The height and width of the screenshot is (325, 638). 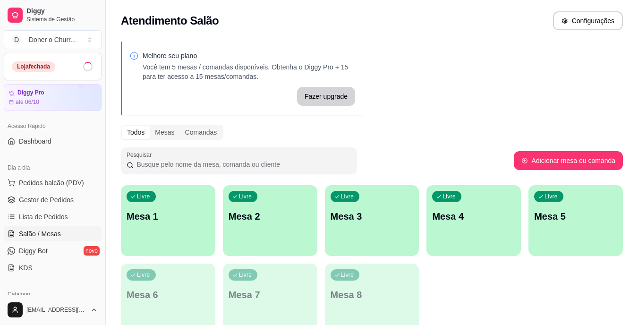 What do you see at coordinates (168, 221) in the screenshot?
I see `button: LivreMesa 1` at bounding box center [168, 221].